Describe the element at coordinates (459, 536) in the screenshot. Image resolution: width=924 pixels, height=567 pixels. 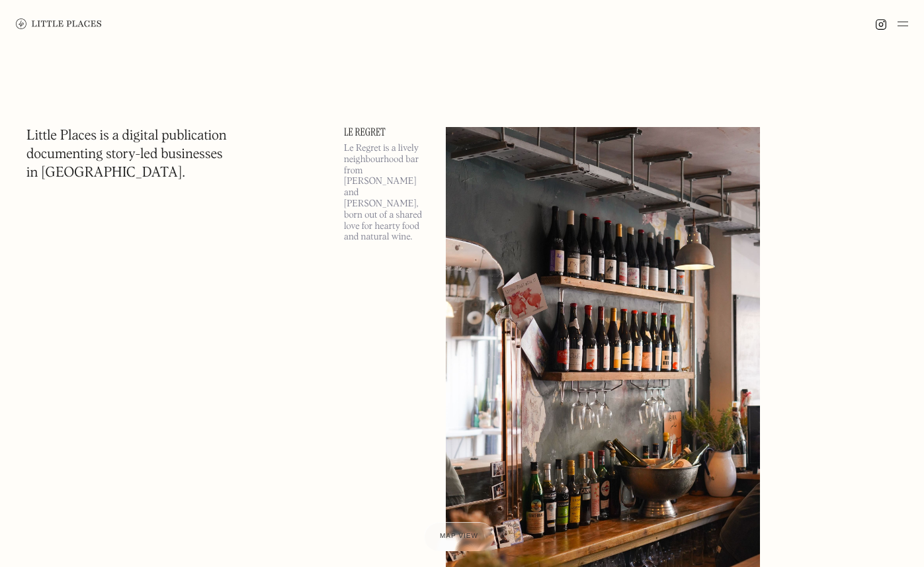
I see `span: Map view` at that location.